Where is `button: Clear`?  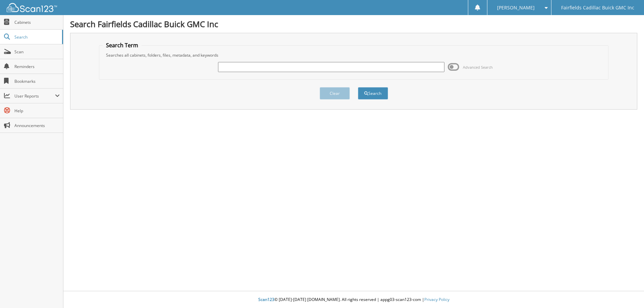 button: Clear is located at coordinates (335, 93).